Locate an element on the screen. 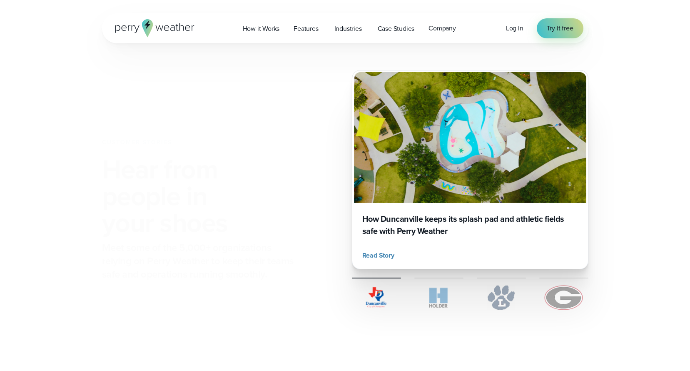 The image size is (690, 371). img: City of Duncanville Logo is located at coordinates (377, 297).